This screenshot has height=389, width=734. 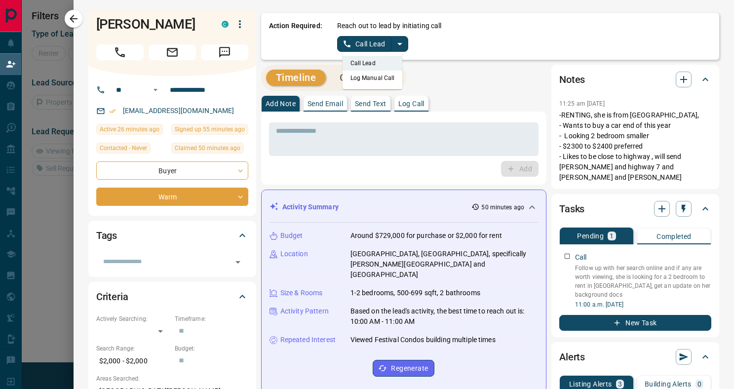 I want to click on span: Contacted - Never, so click(x=123, y=148).